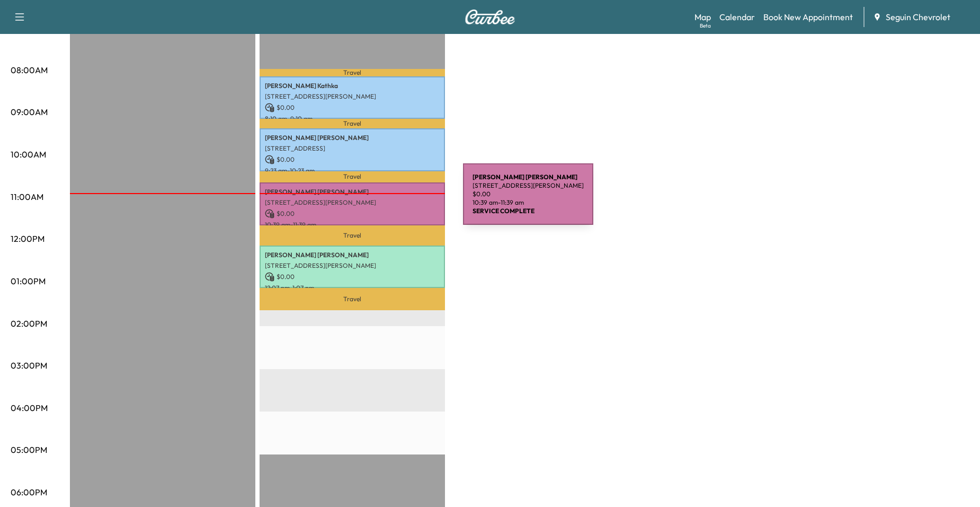 The width and height of the screenshot is (980, 507). What do you see at coordinates (490, 17) in the screenshot?
I see `img: Curbee Logo` at bounding box center [490, 17].